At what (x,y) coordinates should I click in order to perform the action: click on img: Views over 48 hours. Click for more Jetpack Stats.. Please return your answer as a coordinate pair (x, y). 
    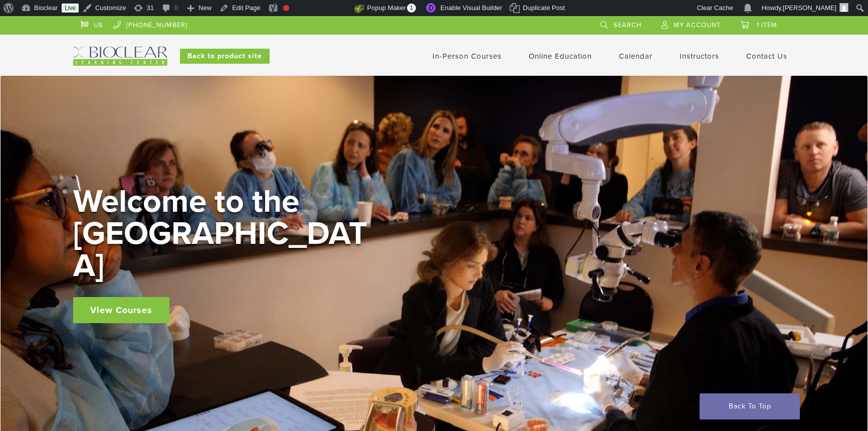
    Looking at the image, I should click on (326, 9).